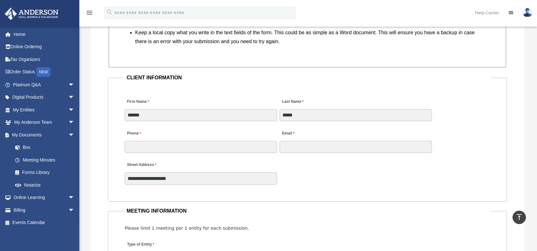 Image resolution: width=537 pixels, height=251 pixels. I want to click on label: Street Address, so click(155, 165).